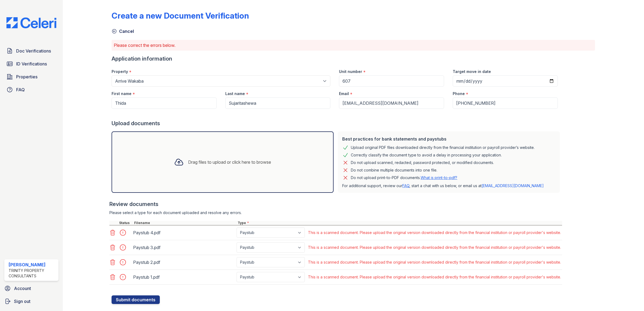 Image resolution: width=644 pixels, height=311 pixels. Describe the element at coordinates (21, 89) in the screenshot. I see `span: FAQ` at that location.